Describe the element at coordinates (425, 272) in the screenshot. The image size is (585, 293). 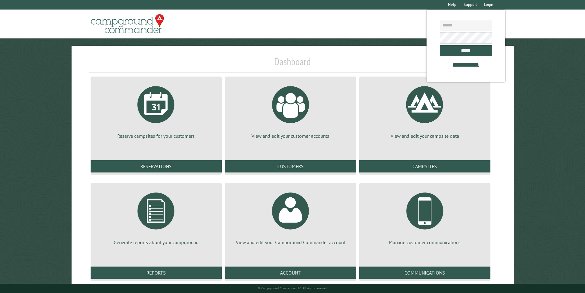
I see `a: Communications` at that location.